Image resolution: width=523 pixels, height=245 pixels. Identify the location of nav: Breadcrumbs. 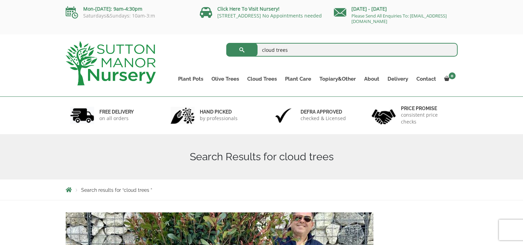
(262, 190).